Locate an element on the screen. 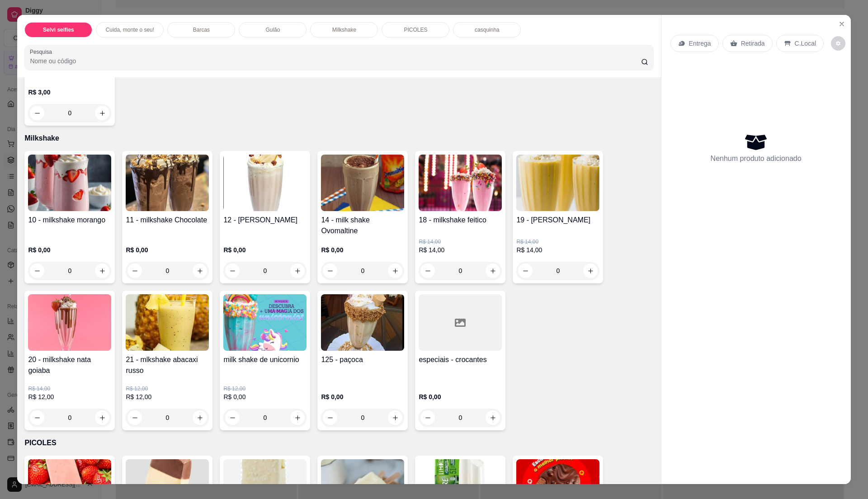 The height and width of the screenshot is (499, 868). p: R$ 3,00 is located at coordinates (69, 92).